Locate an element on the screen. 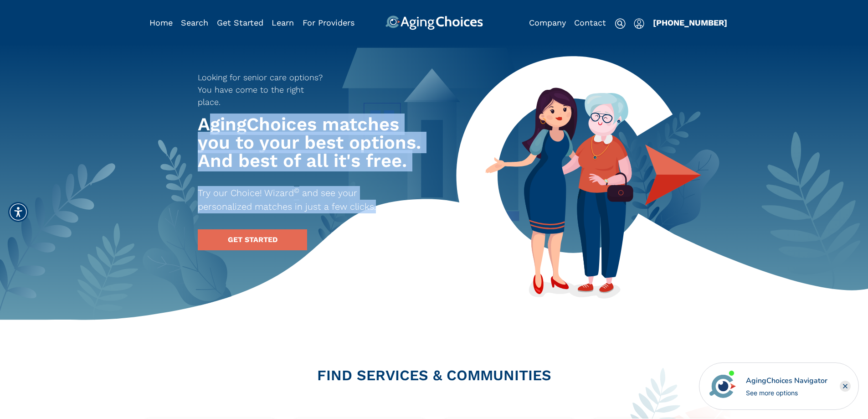  div: Accessibility Menu is located at coordinates (18, 212).